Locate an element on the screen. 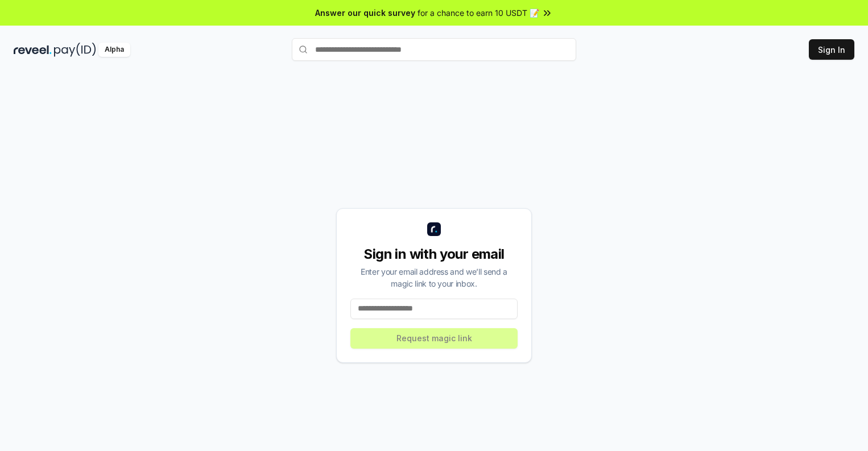  button: Sign In is located at coordinates (832, 50).